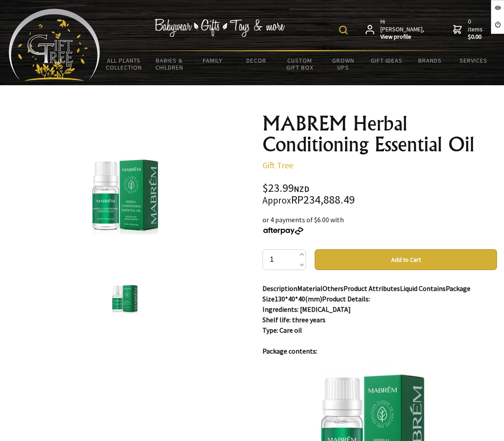 This screenshot has height=441, width=504. Describe the element at coordinates (124, 64) in the screenshot. I see `a: All Plants Collection` at that location.